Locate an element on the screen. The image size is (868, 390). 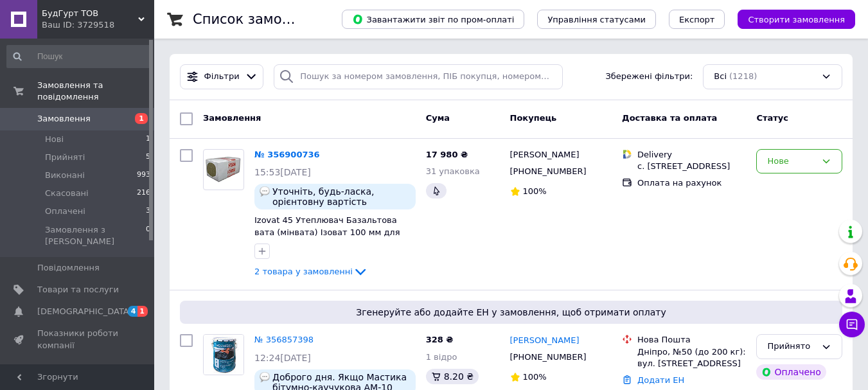
span: Експорт is located at coordinates (697, 20).